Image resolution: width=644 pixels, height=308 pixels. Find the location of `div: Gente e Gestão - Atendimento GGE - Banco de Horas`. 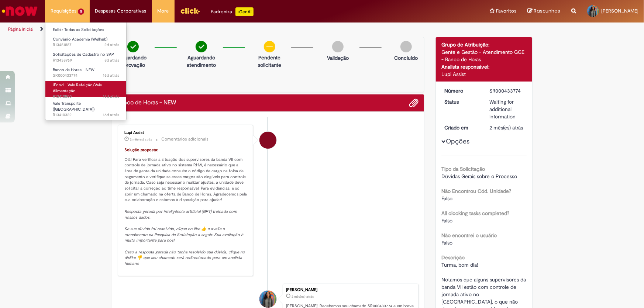

div: Gente e Gestão - Atendimento GGE - Banco de Horas is located at coordinates (484, 56).